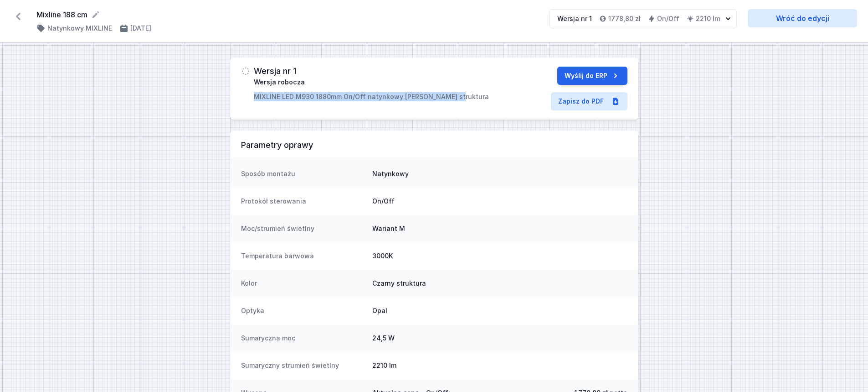 The image size is (868, 392). What do you see at coordinates (303, 228) in the screenshot?
I see `dt: Moc/strumień świetlny` at bounding box center [303, 228].